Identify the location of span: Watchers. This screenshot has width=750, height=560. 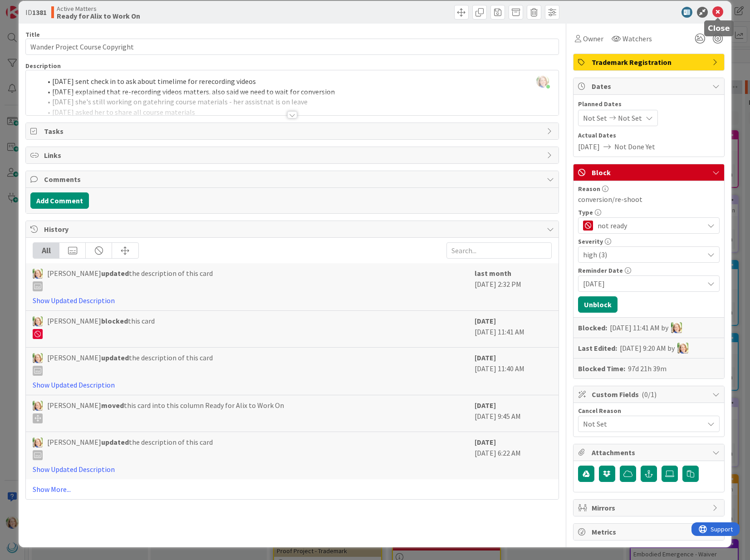
(637, 39).